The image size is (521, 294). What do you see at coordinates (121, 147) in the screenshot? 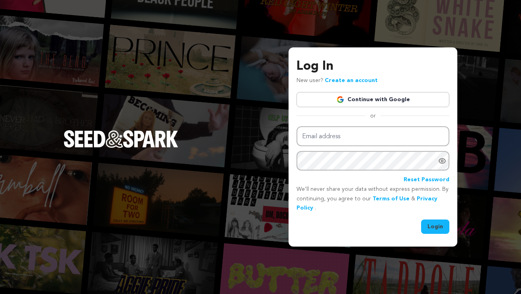
I see `a: Seed&Spark Homepage` at bounding box center [121, 147].